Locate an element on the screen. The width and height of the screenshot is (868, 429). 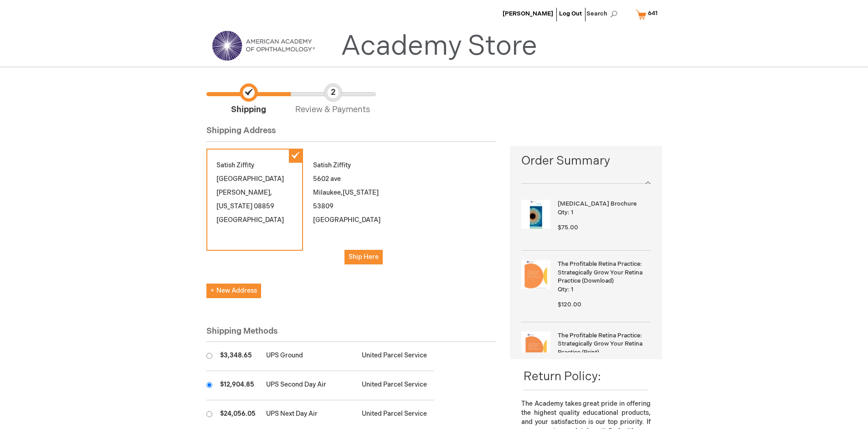
button: Ship Here is located at coordinates (364, 257).